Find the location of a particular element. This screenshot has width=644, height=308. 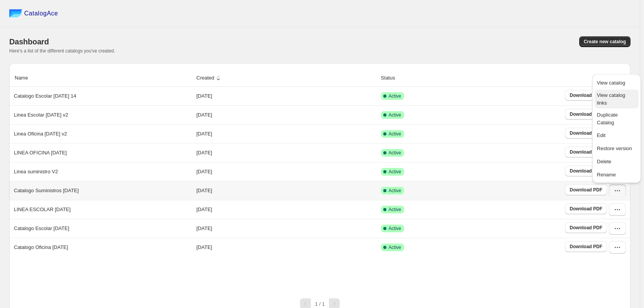

span: View catalog links is located at coordinates (611, 99).